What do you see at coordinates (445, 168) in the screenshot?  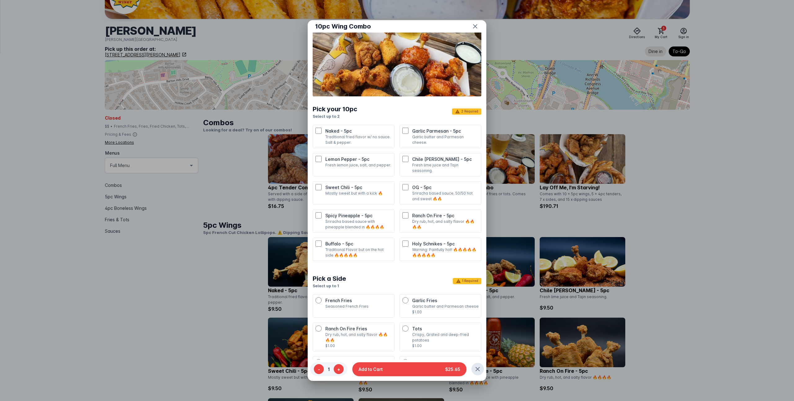 I see `p: Fresh lime juice and Tajin seasoning.` at bounding box center [445, 168].